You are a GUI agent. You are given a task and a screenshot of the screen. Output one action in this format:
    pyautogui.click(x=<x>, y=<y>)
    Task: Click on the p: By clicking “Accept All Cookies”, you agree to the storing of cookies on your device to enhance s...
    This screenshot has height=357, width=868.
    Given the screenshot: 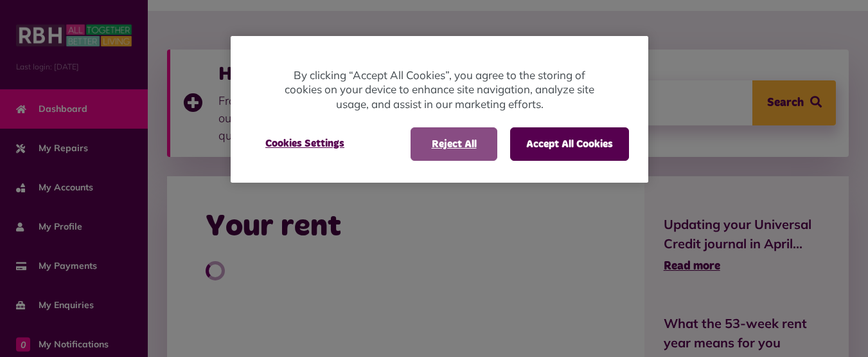 What is the action you would take?
    pyautogui.click(x=439, y=90)
    